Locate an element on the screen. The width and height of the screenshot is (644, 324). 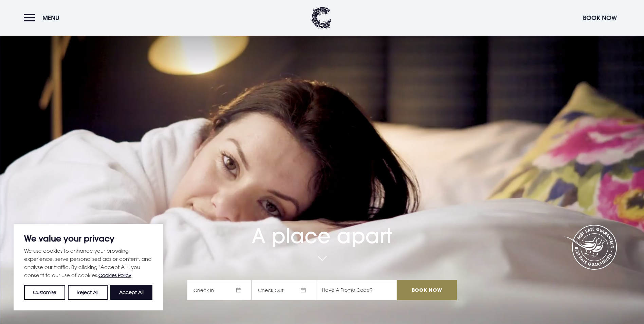
button: Accept All is located at coordinates (131, 292).